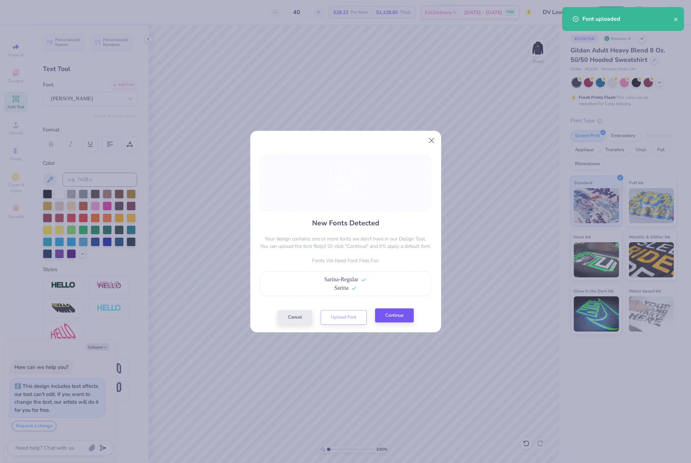  What do you see at coordinates (676, 19) in the screenshot?
I see `button: close` at bounding box center [676, 19].